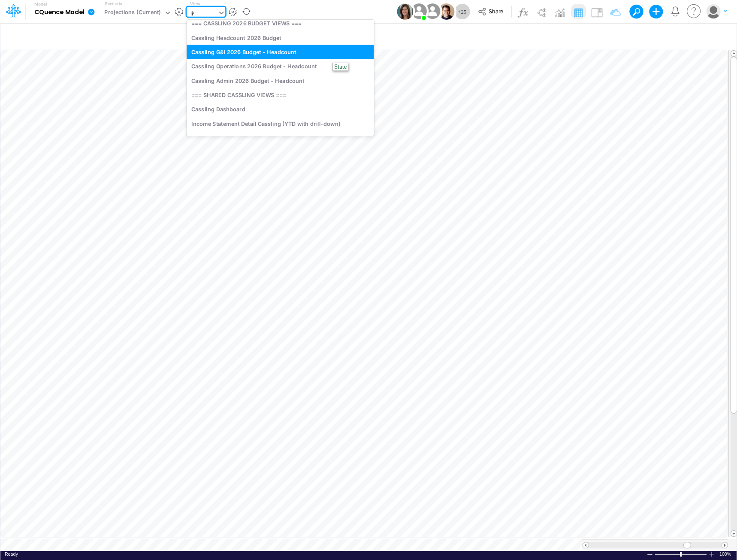 This screenshot has height=560, width=737. I want to click on label: Model, so click(41, 4).